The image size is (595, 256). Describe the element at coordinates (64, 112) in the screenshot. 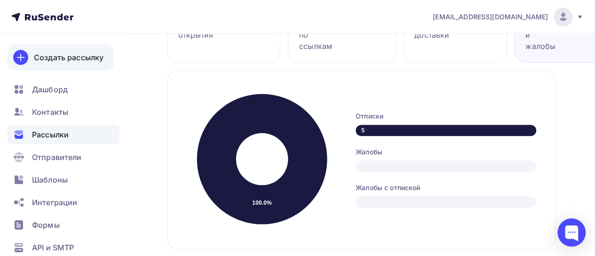

I see `a: Контакты` at that location.